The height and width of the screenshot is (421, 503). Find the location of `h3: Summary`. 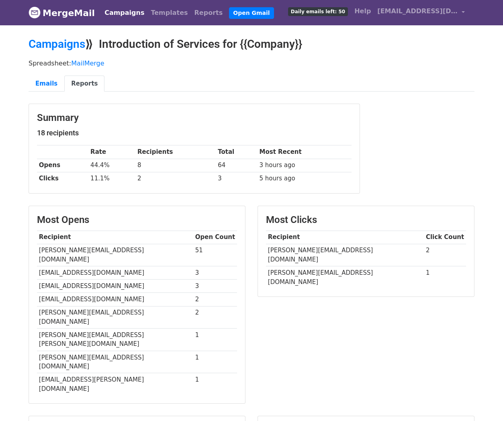

h3: Summary is located at coordinates (194, 118).